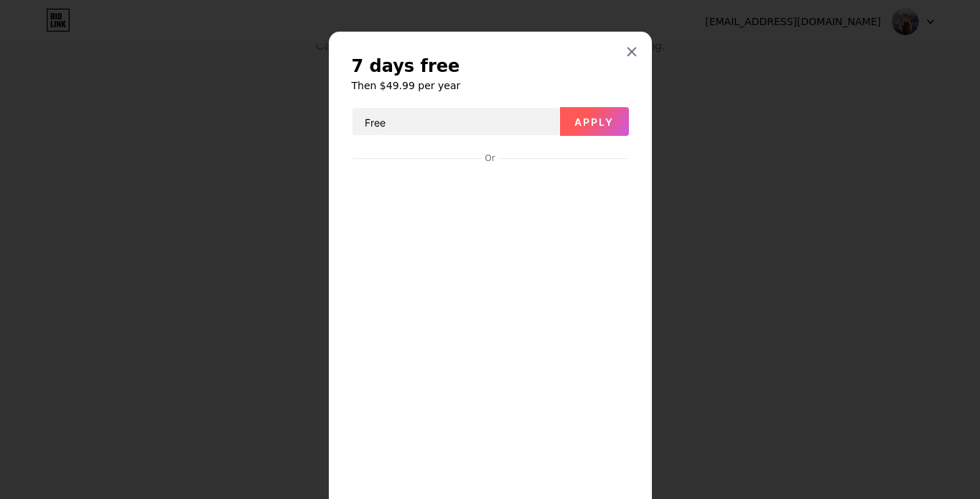 The image size is (980, 499). What do you see at coordinates (489, 158) in the screenshot?
I see `div: Or` at bounding box center [489, 158].